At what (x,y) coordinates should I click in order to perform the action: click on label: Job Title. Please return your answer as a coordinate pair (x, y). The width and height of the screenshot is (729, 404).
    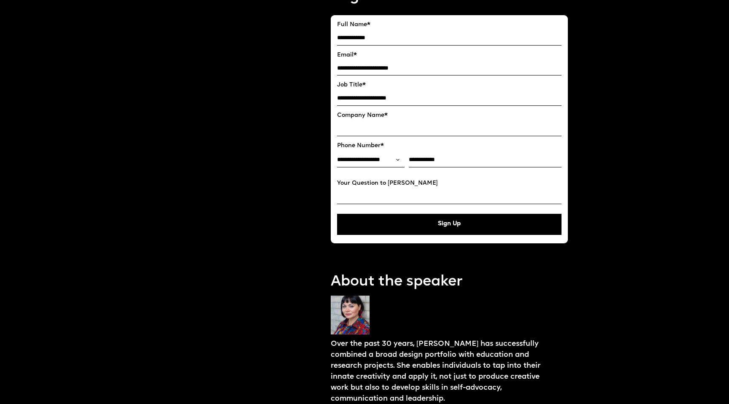
    Looking at the image, I should click on (449, 85).